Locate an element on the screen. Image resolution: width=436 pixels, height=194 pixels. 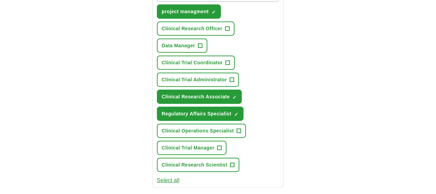
span: Clinical Operations Specialist is located at coordinates (198, 131).